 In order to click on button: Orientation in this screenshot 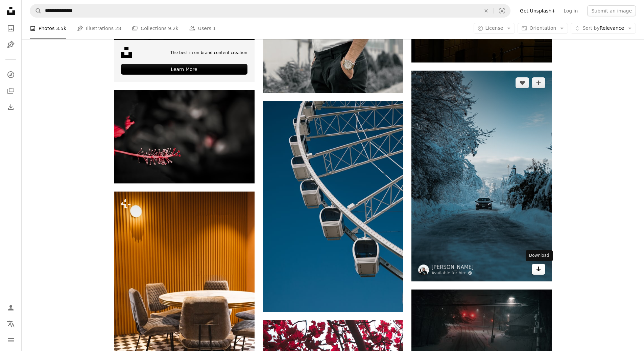, I will do `click(542, 29)`.